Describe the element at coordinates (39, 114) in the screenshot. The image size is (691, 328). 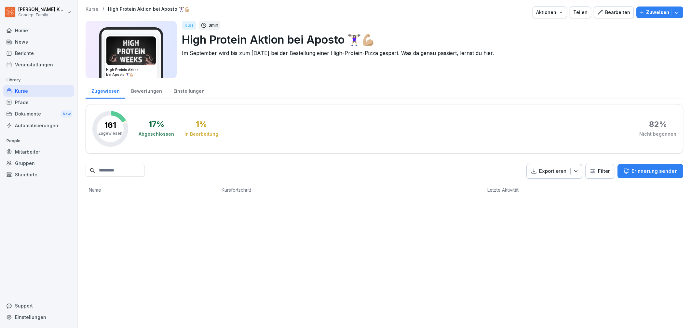
I see `div: Dokumente` at that location.